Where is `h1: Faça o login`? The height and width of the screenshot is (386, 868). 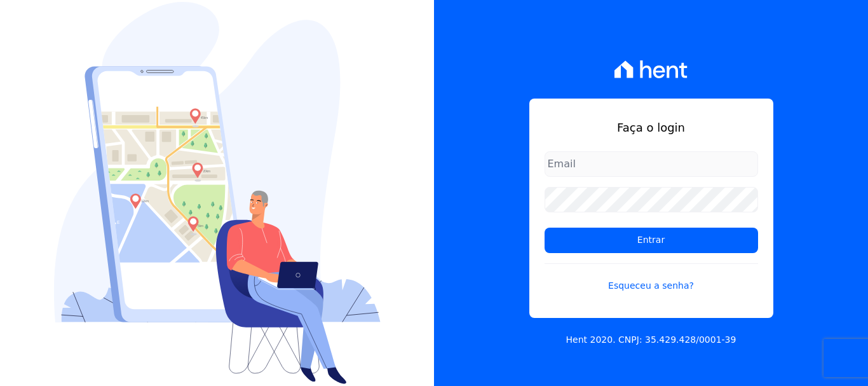
h1: Faça o login is located at coordinates (652, 127).